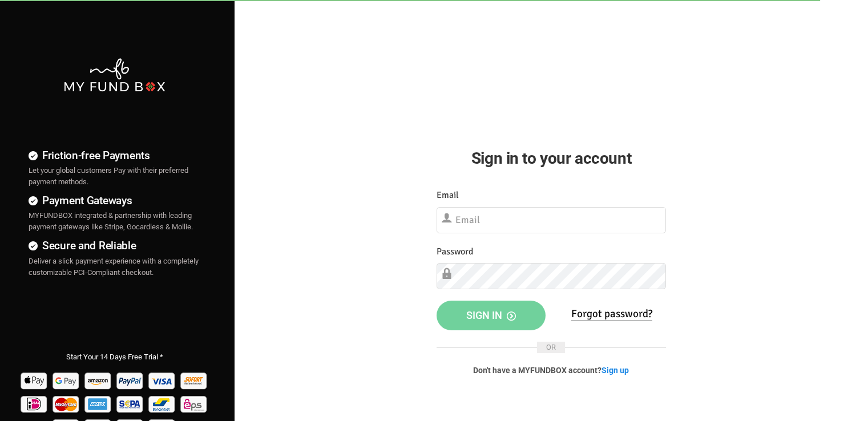 Image resolution: width=868 pixels, height=421 pixels. Describe the element at coordinates (551, 158) in the screenshot. I see `h2: Sign in to your account` at that location.